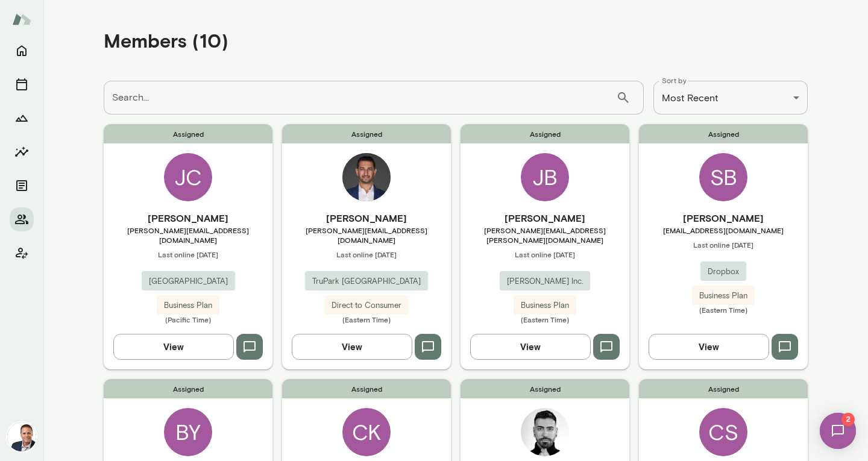 The height and width of the screenshot is (461, 868). I want to click on span: Dropbox, so click(723, 272).